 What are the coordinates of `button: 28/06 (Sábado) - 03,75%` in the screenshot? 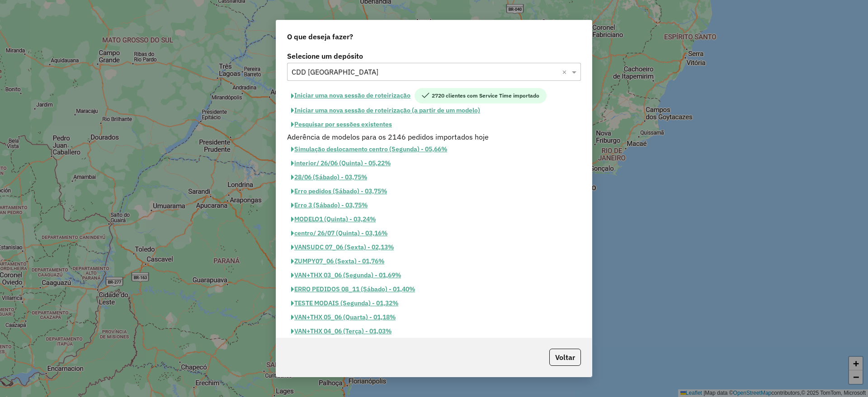 It's located at (329, 177).